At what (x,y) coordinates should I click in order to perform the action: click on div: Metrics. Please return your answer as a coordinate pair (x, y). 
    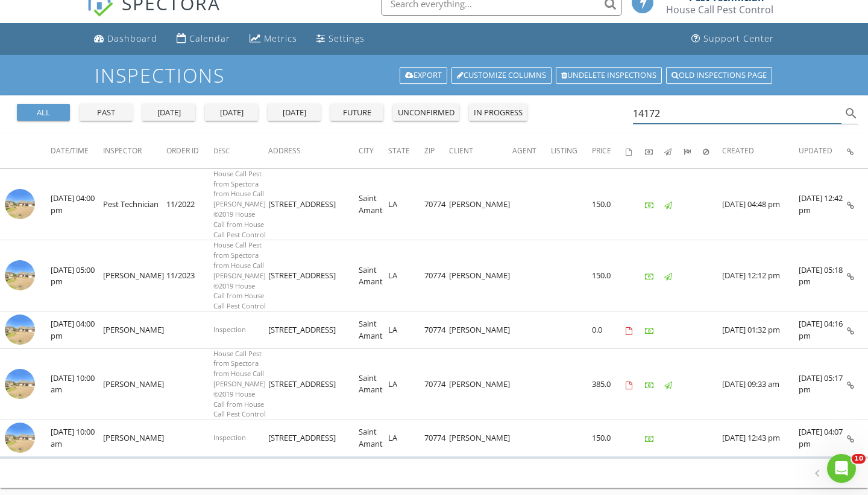
    Looking at the image, I should click on (281, 38).